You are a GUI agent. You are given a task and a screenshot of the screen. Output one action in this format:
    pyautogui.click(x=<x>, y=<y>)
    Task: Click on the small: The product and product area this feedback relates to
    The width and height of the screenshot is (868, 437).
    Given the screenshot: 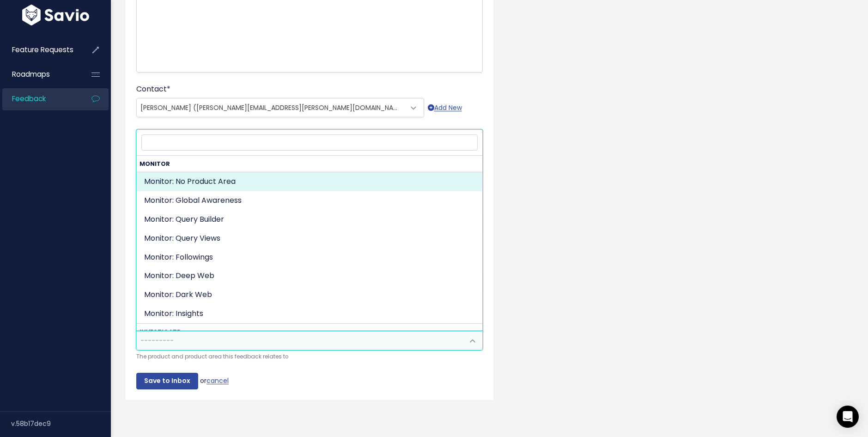 What is the action you would take?
    pyautogui.click(x=309, y=357)
    